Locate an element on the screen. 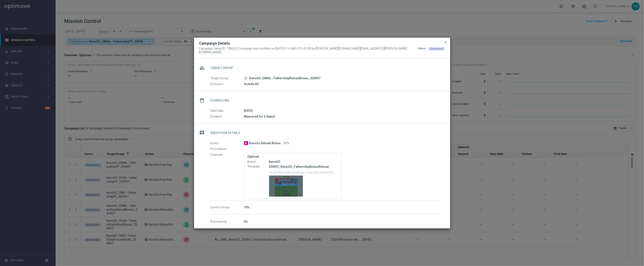 The image size is (644, 266). label: Channels is located at coordinates (227, 155).